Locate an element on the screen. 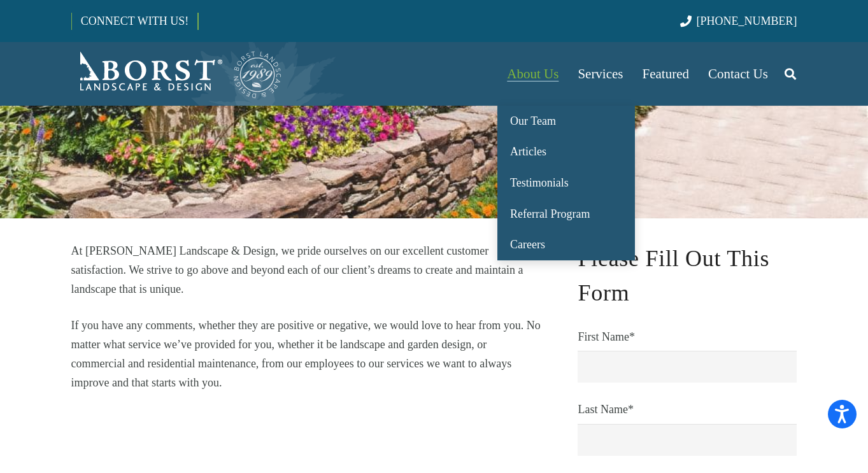 Image resolution: width=868 pixels, height=473 pixels. a: CONNECT WITH US! is located at coordinates (135, 21).